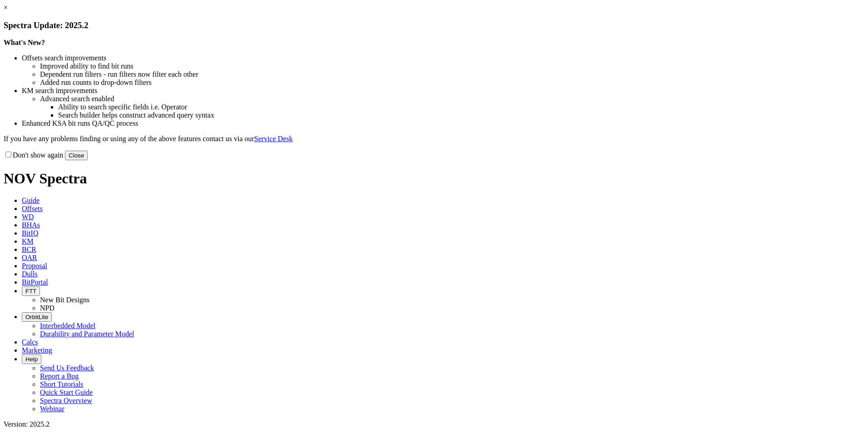  What do you see at coordinates (31, 225) in the screenshot?
I see `span: BHAs` at bounding box center [31, 225].